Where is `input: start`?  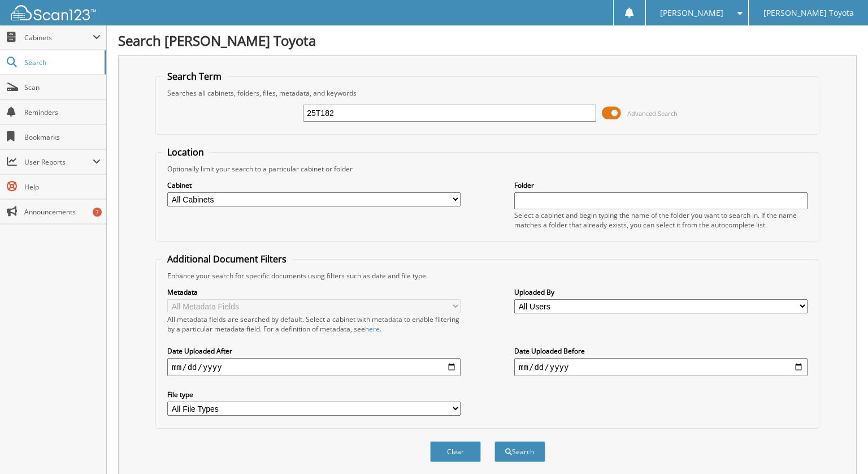 input: start is located at coordinates (314, 367).